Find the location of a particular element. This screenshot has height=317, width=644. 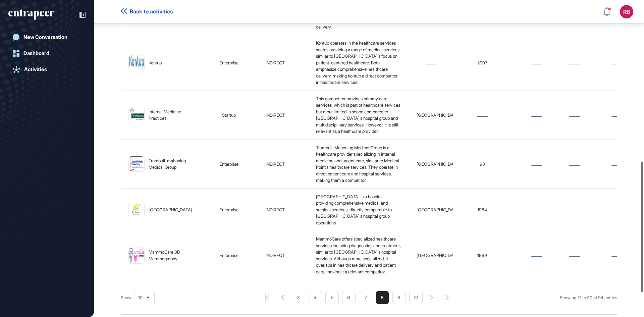

img: Kontup-logo is located at coordinates (136, 63).